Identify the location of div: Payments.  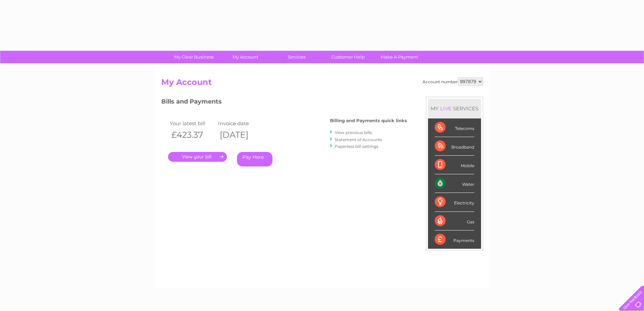
(454, 240).